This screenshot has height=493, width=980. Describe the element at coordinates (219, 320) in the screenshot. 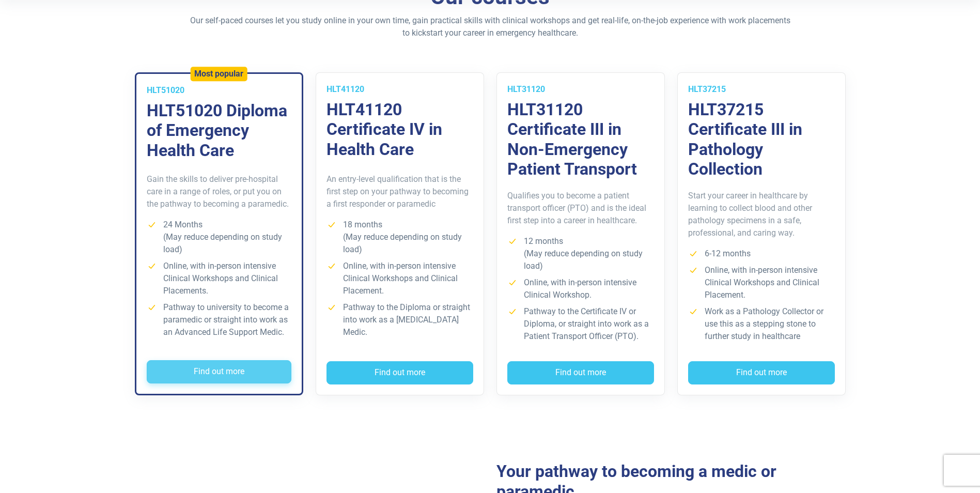

I see `li: Pathway to university to become a paramedic or straight into work as an Advanced Life Support Medic.` at that location.